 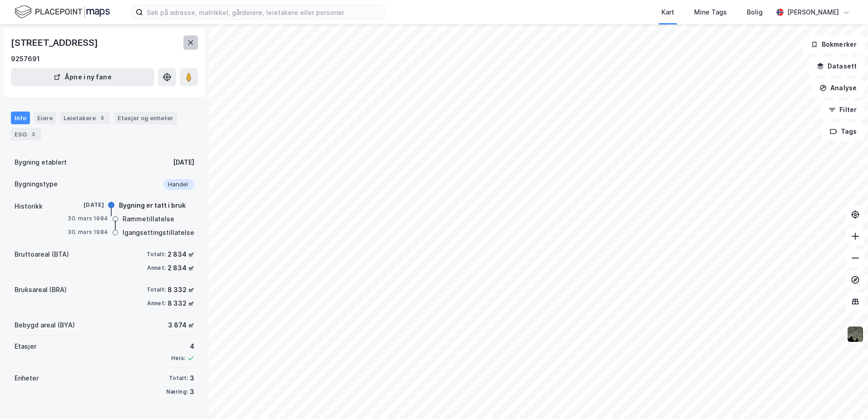 What do you see at coordinates (838, 88) in the screenshot?
I see `button: Analyse` at bounding box center [838, 88].